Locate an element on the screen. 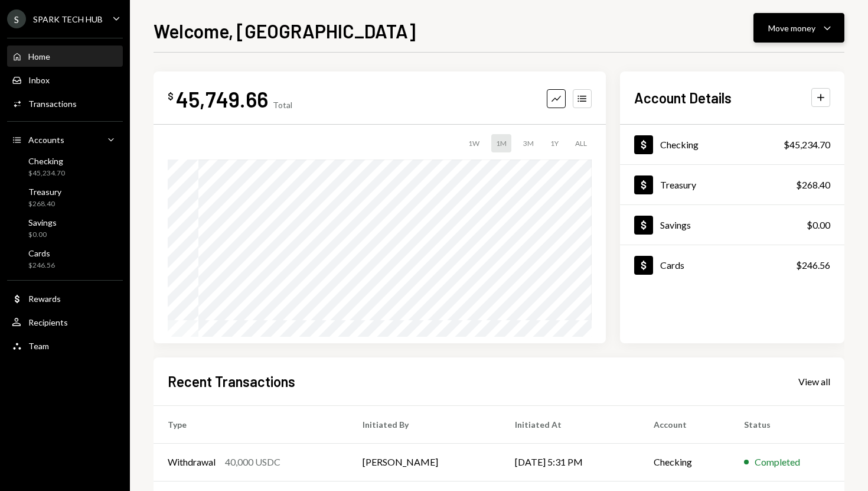 This screenshot has width=868, height=491. div: S is located at coordinates (17, 19).